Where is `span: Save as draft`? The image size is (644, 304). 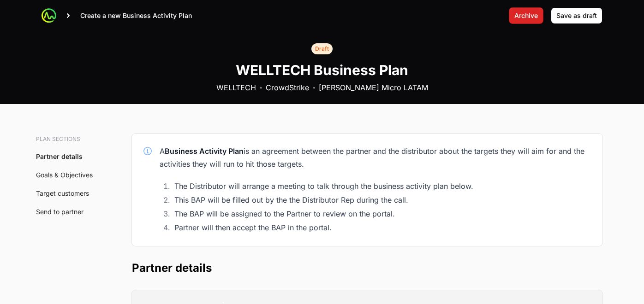 span: Save as draft is located at coordinates (577, 15).